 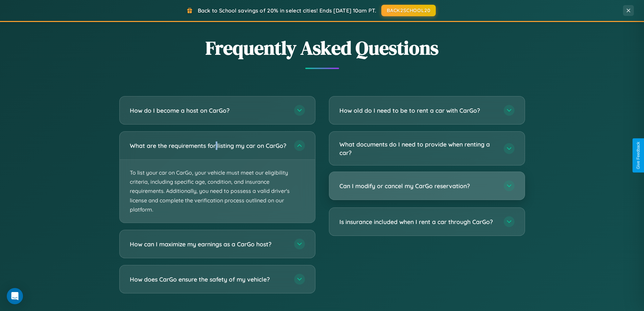 I want to click on h3: What are the requirements for listing my car on CarGo?, so click(x=208, y=146).